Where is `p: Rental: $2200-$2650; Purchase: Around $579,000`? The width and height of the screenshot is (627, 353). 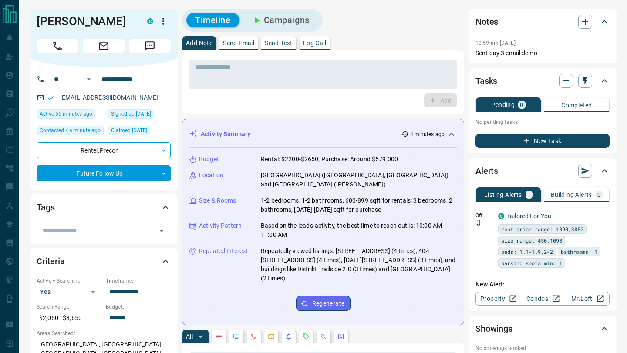 p: Rental: $2200-$2650; Purchase: Around $579,000 is located at coordinates (329, 159).